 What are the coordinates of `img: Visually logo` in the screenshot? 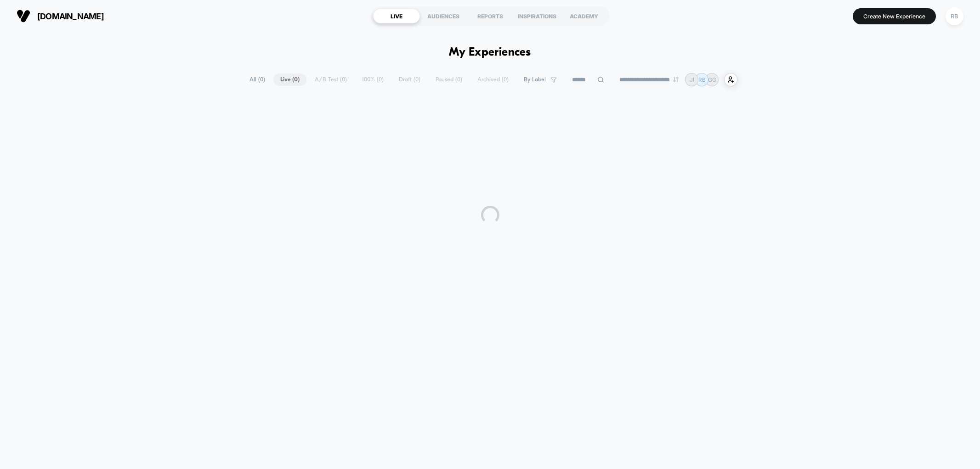 It's located at (23, 16).